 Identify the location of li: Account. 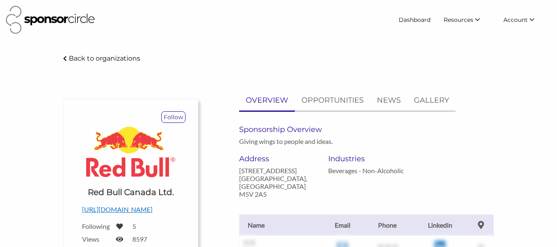
(524, 20).